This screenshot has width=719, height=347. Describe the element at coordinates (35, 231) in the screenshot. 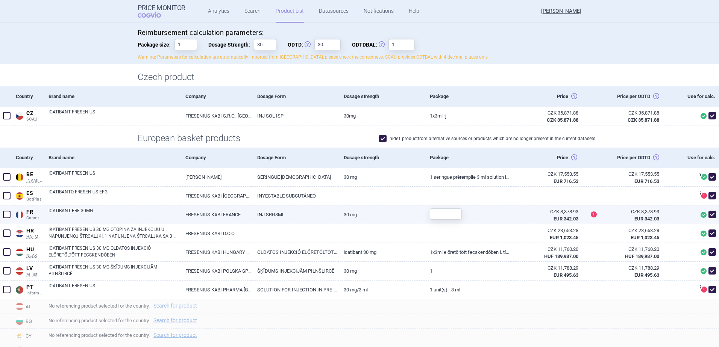

I see `span: HR` at that location.